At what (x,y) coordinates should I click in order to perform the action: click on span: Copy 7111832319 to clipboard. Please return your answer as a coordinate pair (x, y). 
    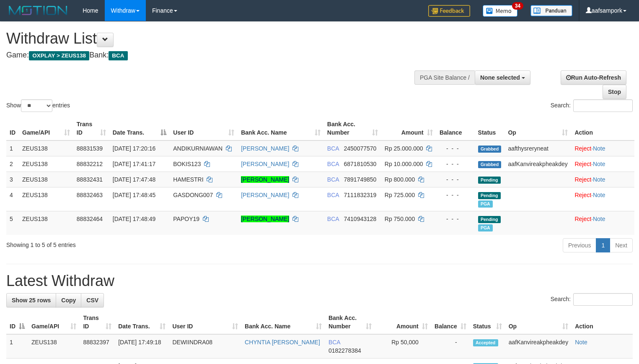
    Looking at the image, I should click on (360, 195).